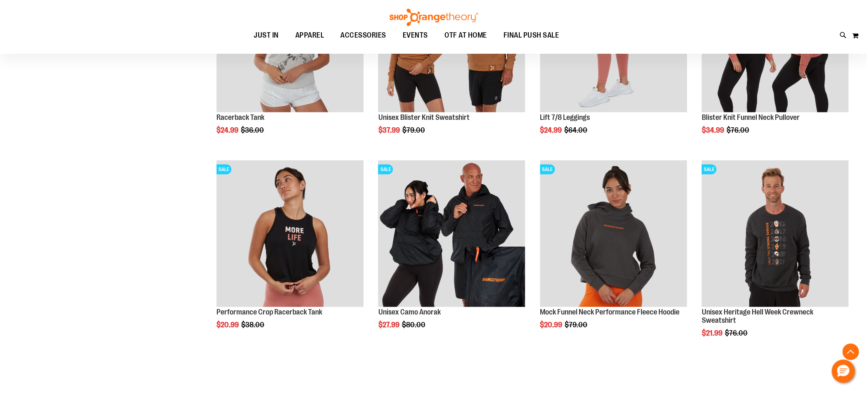 The width and height of the screenshot is (867, 393). Describe the element at coordinates (415, 36) in the screenshot. I see `a: EVENTS` at that location.